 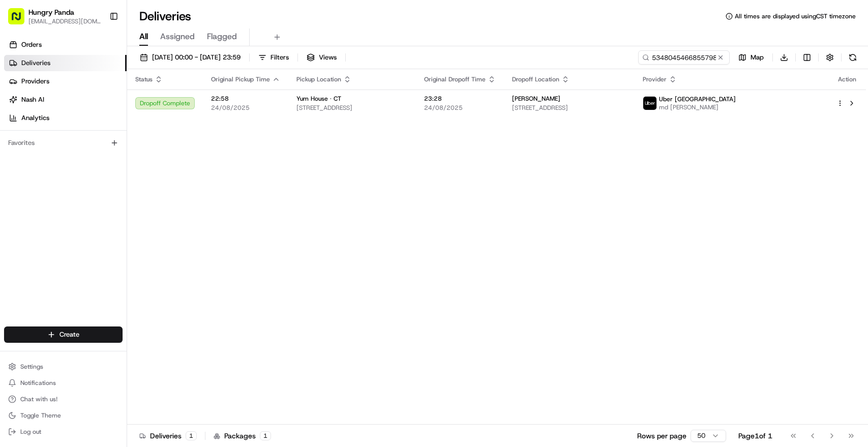 What do you see at coordinates (165, 16) in the screenshot?
I see `h1: Deliveries` at bounding box center [165, 16].